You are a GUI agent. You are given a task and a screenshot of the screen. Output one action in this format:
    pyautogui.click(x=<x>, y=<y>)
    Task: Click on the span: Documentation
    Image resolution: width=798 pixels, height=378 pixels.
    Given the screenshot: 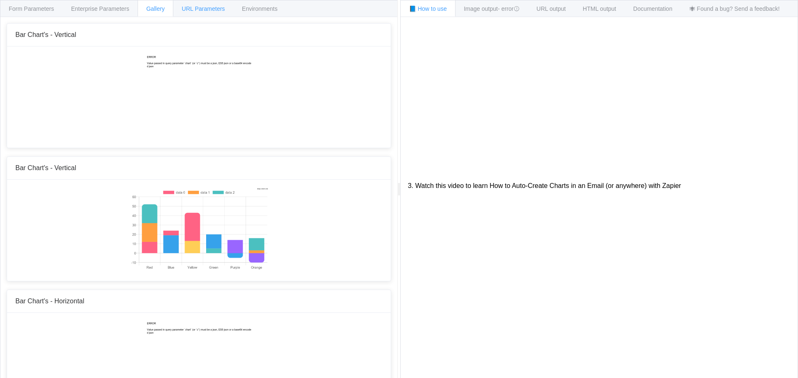 What is the action you would take?
    pyautogui.click(x=653, y=9)
    